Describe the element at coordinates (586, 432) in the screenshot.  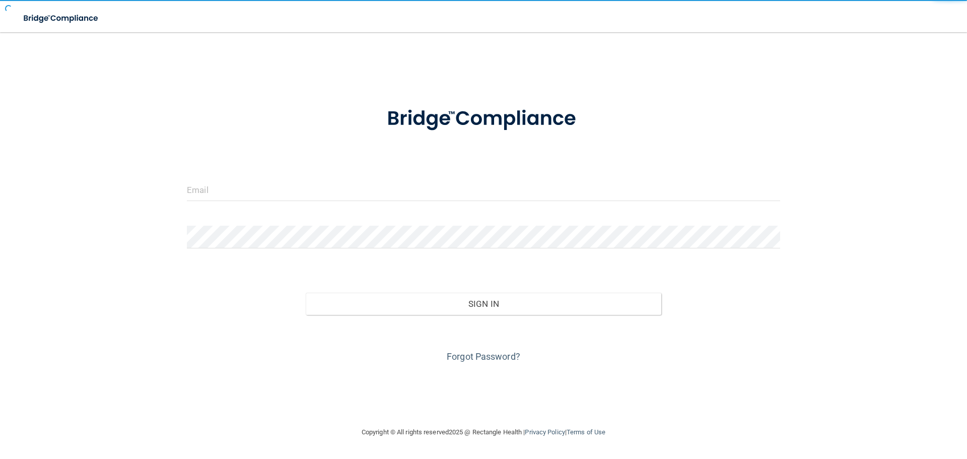
I see `a: Terms of Use` at that location.